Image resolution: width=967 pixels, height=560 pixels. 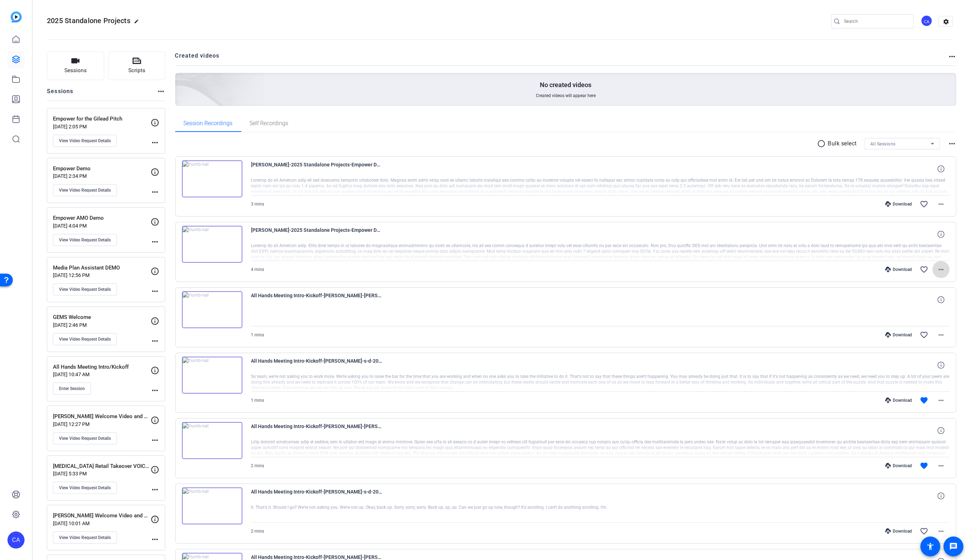 I want to click on img: Creted videos background, so click(x=180, y=80).